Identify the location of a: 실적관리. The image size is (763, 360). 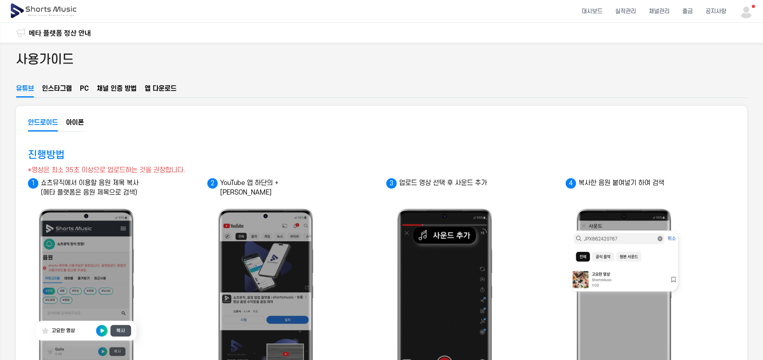
(626, 11).